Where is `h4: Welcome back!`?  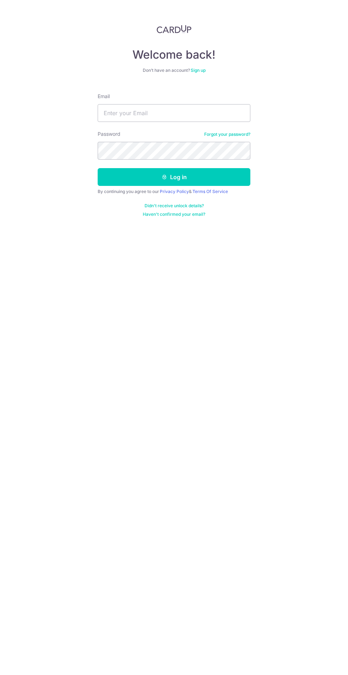
h4: Welcome back! is located at coordinates (174, 55).